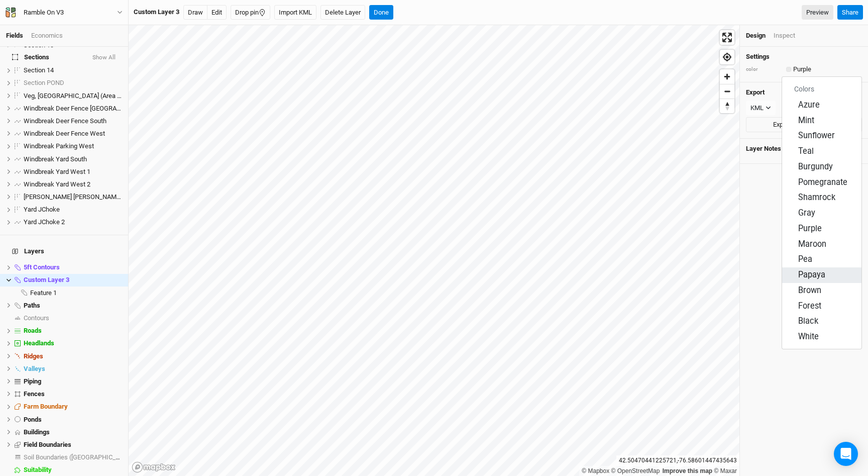 The height and width of the screenshot is (476, 868). Describe the element at coordinates (727, 57) in the screenshot. I see `span: Find my location` at that location.